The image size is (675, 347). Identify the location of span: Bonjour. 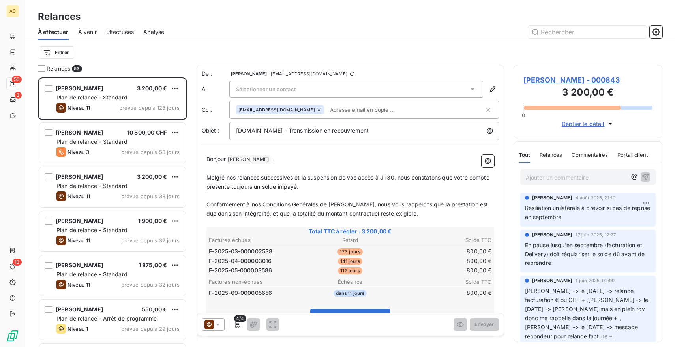
(216, 159).